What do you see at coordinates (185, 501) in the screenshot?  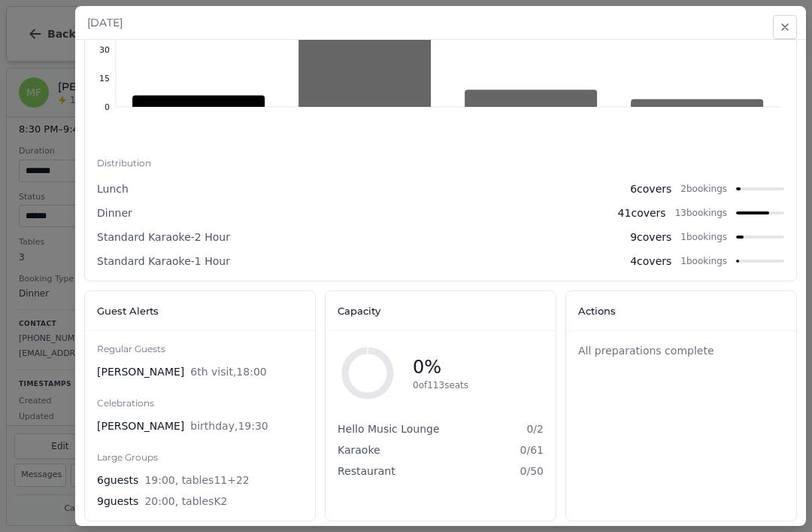 I see `span: 20:00 , tables K2` at bounding box center [185, 501].